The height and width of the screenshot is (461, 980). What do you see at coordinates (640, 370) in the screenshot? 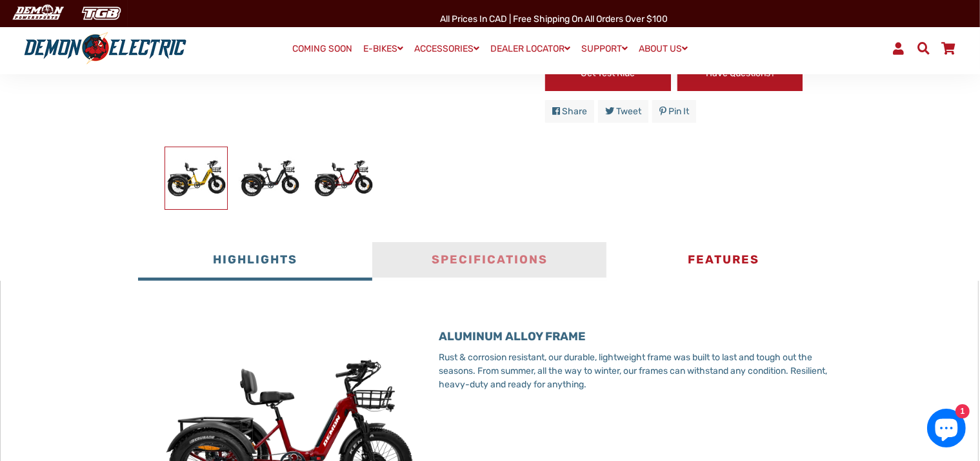
I see `p: Rust & corrosion resistant, our durable, lightweight frame was built to last and tough out the se...` at bounding box center [640, 370].